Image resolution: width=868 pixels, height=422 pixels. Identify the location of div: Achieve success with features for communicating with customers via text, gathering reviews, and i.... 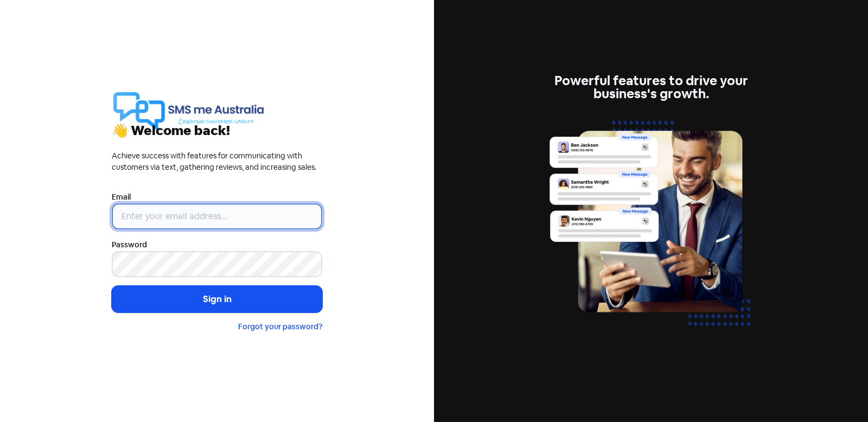
(217, 162).